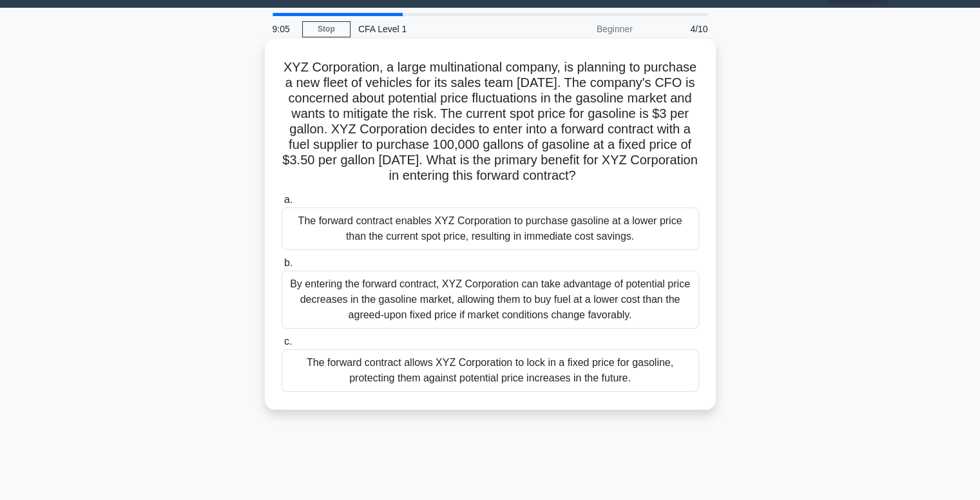 The width and height of the screenshot is (980, 500). Describe the element at coordinates (439, 29) in the screenshot. I see `div: CFA Level 1` at that location.